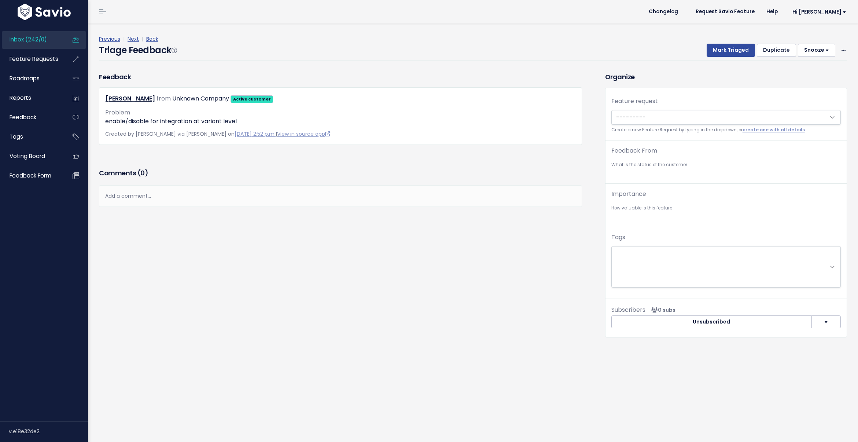 The image size is (858, 442). Describe the element at coordinates (115, 77) in the screenshot. I see `h3: Feedback` at that location.